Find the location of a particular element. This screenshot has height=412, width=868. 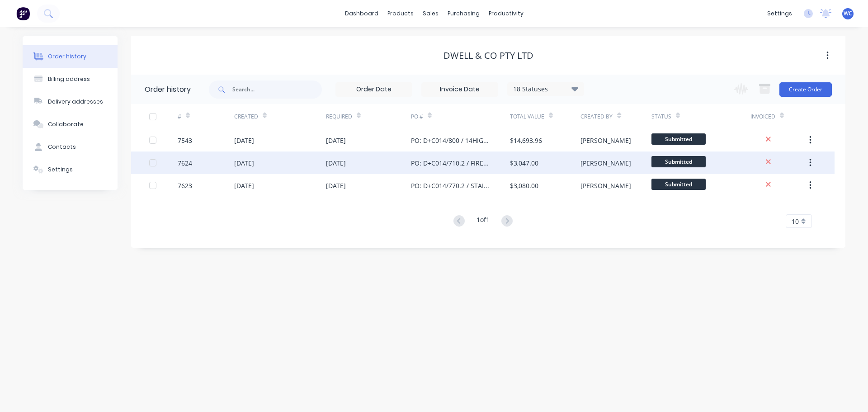

div: products is located at coordinates (401, 14).